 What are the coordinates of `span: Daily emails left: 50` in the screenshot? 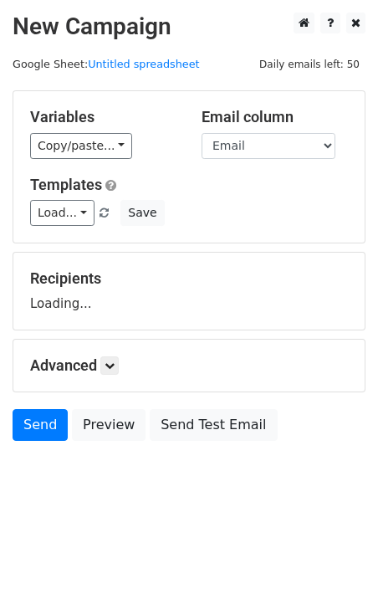 It's located at (310, 64).